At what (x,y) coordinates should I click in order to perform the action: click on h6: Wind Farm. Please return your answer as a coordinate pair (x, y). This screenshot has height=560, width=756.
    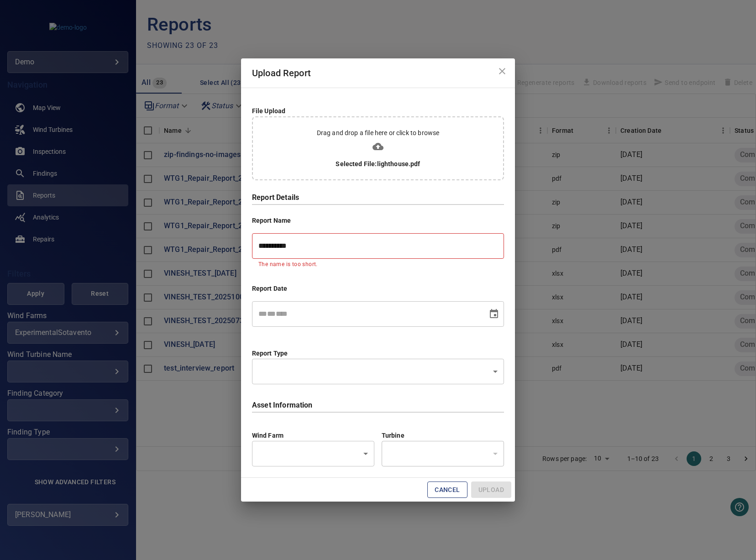
    Looking at the image, I should click on (313, 436).